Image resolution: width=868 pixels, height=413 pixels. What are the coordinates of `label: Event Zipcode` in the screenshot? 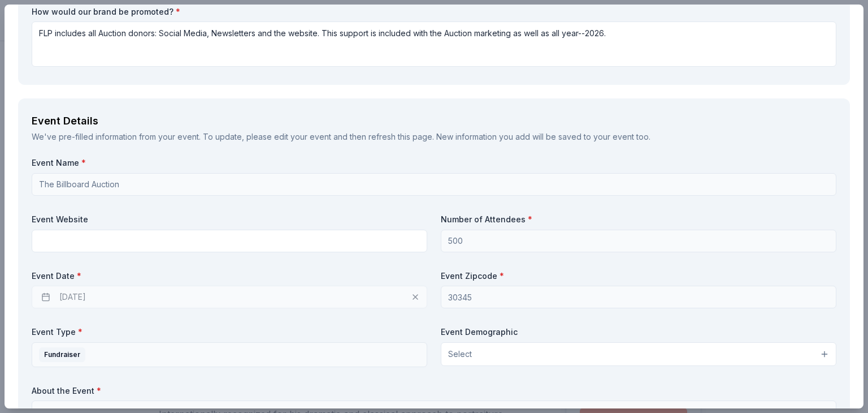 It's located at (639, 276).